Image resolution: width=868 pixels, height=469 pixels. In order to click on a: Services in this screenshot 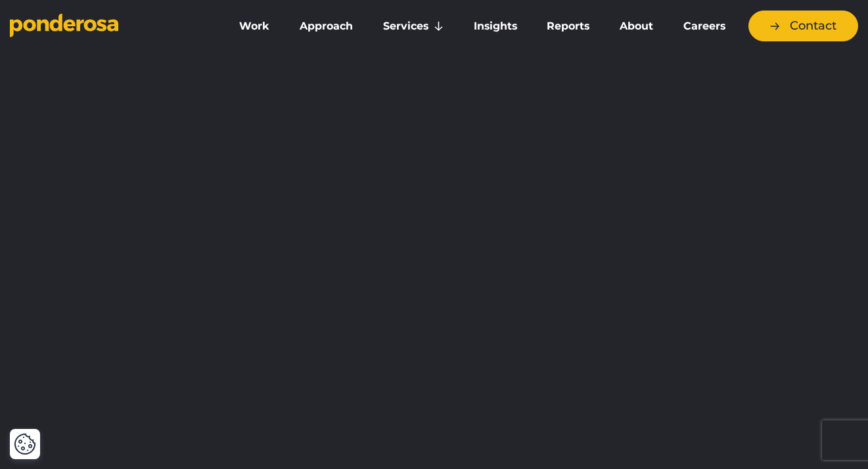, I will do `click(413, 27)`.